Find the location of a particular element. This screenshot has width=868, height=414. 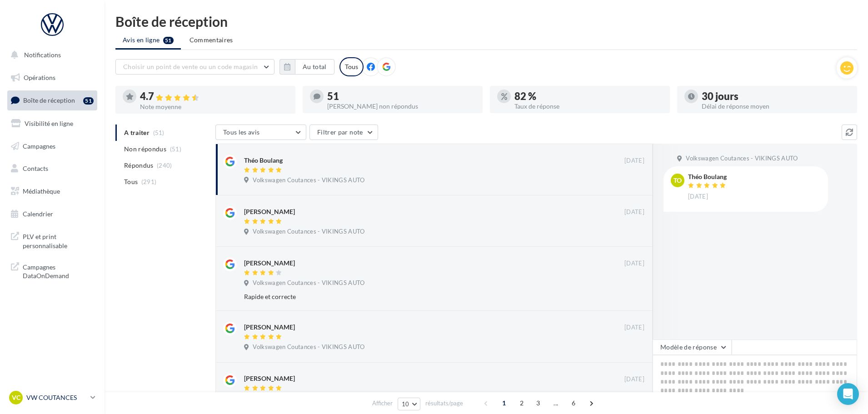

span: 2 is located at coordinates (522, 403).